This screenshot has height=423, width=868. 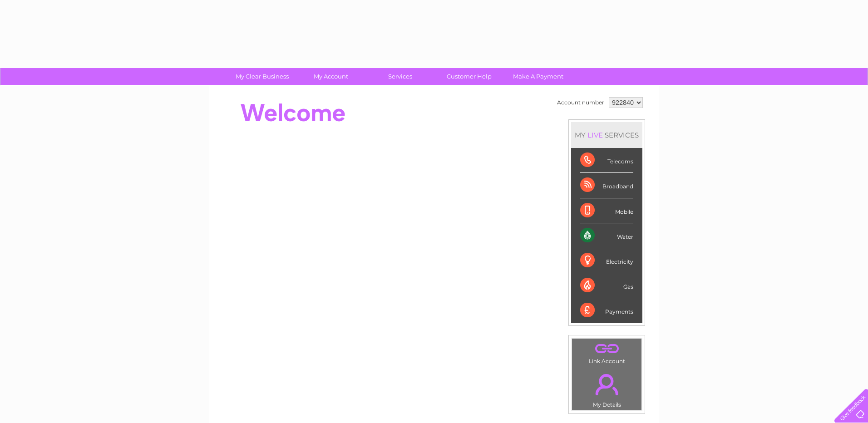 What do you see at coordinates (606, 311) in the screenshot?
I see `div: Payments` at bounding box center [606, 311].